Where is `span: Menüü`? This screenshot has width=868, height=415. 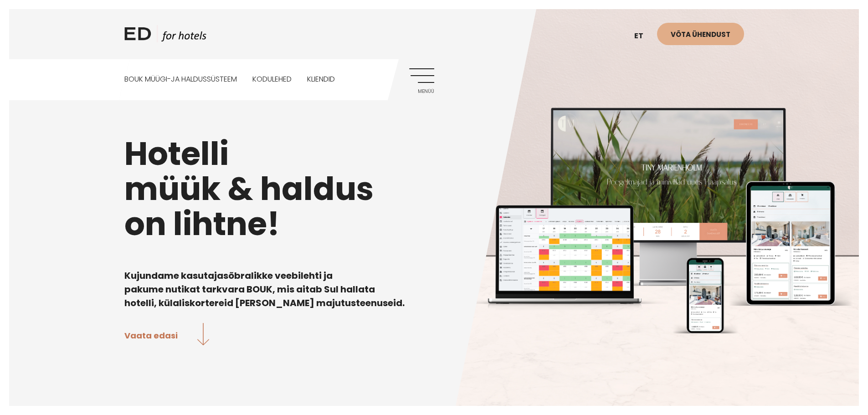
span: Menüü is located at coordinates (422, 91).